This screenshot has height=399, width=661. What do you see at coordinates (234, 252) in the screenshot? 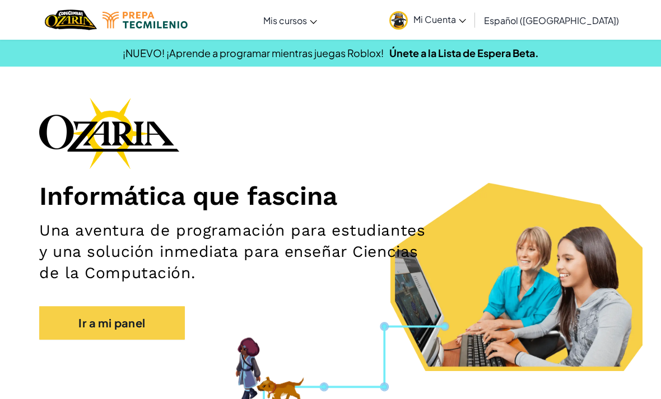
I see `h2: Una aventura de programación para estudiantes y una solución inmediata para enseñar Ciencias de l...` at bounding box center [234, 252].